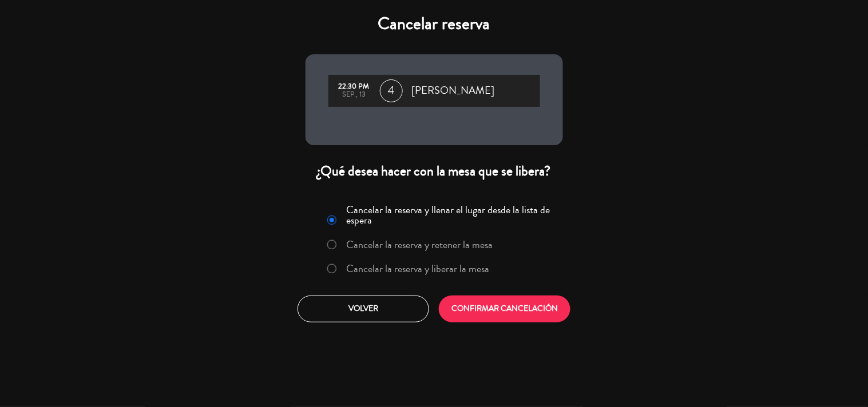 The image size is (868, 407). Describe the element at coordinates (354, 87) in the screenshot. I see `div: 22:30 PM` at that location.